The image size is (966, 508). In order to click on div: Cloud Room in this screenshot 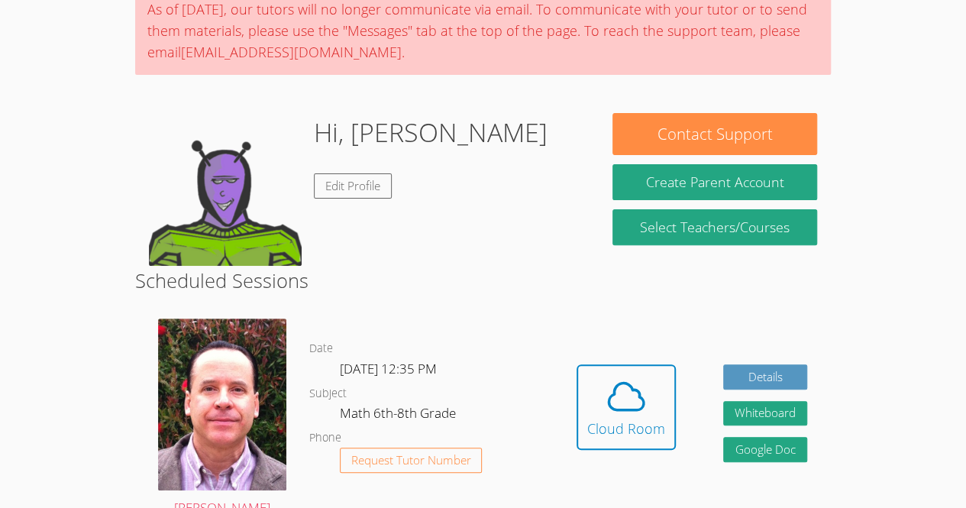, I will do `click(626, 429)`.